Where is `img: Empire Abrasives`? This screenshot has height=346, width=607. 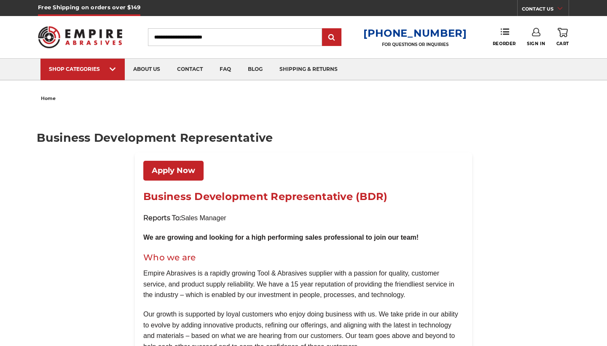 img: Empire Abrasives is located at coordinates (80, 37).